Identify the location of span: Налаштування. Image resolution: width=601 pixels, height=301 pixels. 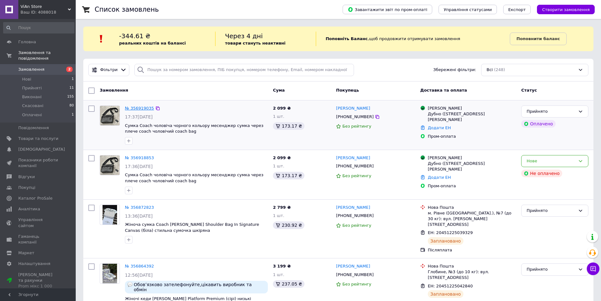
(34, 264).